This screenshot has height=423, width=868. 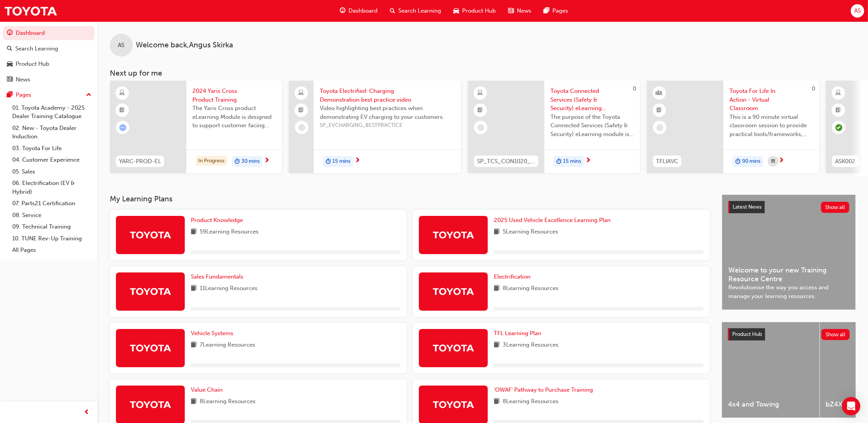 I want to click on span: 0, so click(x=634, y=88).